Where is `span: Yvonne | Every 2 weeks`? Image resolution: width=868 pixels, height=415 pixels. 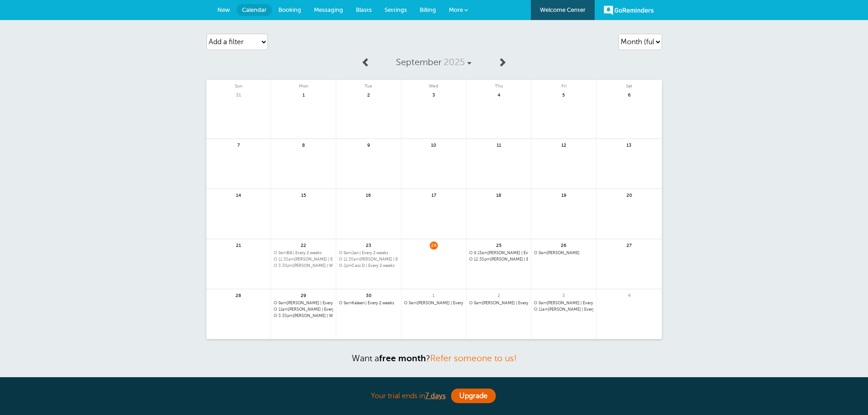
span: Yvonne | Every 2 weeks is located at coordinates (499, 253).